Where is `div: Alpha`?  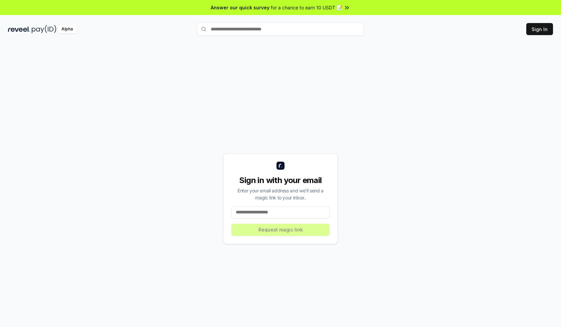
div: Alpha is located at coordinates (67, 29).